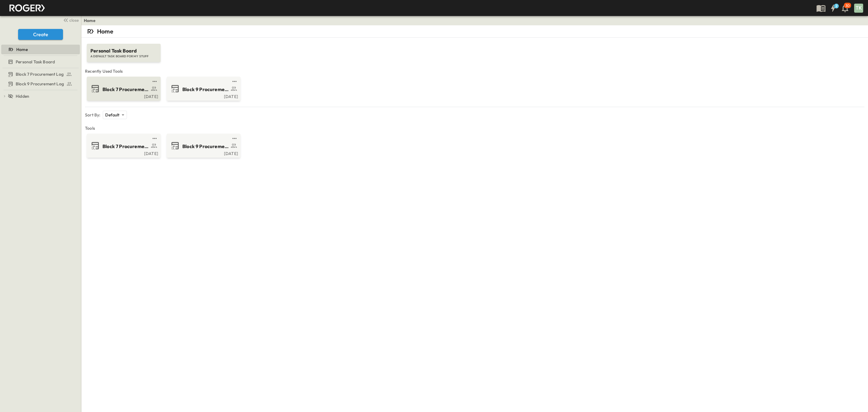 The width and height of the screenshot is (868, 412). I want to click on h6: 2, so click(836, 6).